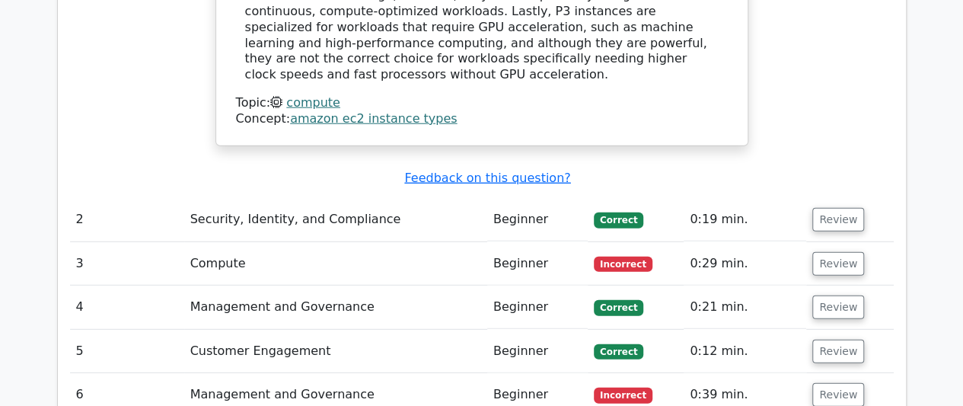 The width and height of the screenshot is (963, 406). What do you see at coordinates (127, 263) in the screenshot?
I see `td: 3` at bounding box center [127, 263].